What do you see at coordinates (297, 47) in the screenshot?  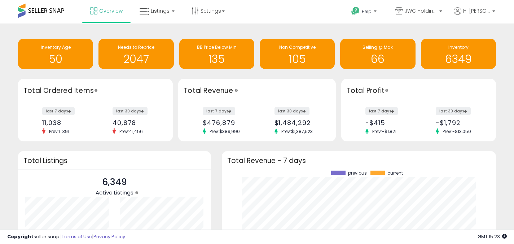 I see `span: Non Competitive` at bounding box center [297, 47].